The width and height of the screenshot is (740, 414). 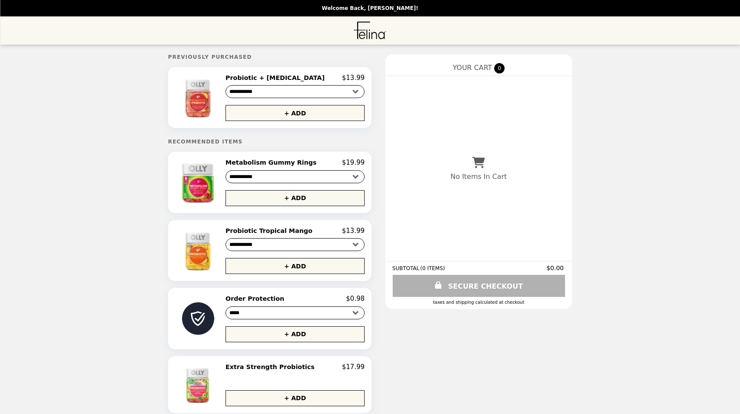 I want to click on img: Brand Logo, so click(x=370, y=30).